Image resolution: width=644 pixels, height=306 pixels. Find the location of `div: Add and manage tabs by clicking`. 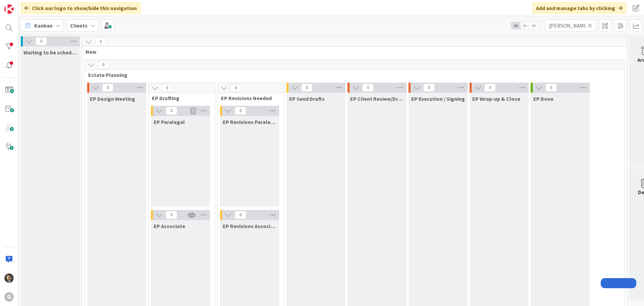

div: Add and manage tabs by clicking is located at coordinates (579, 8).